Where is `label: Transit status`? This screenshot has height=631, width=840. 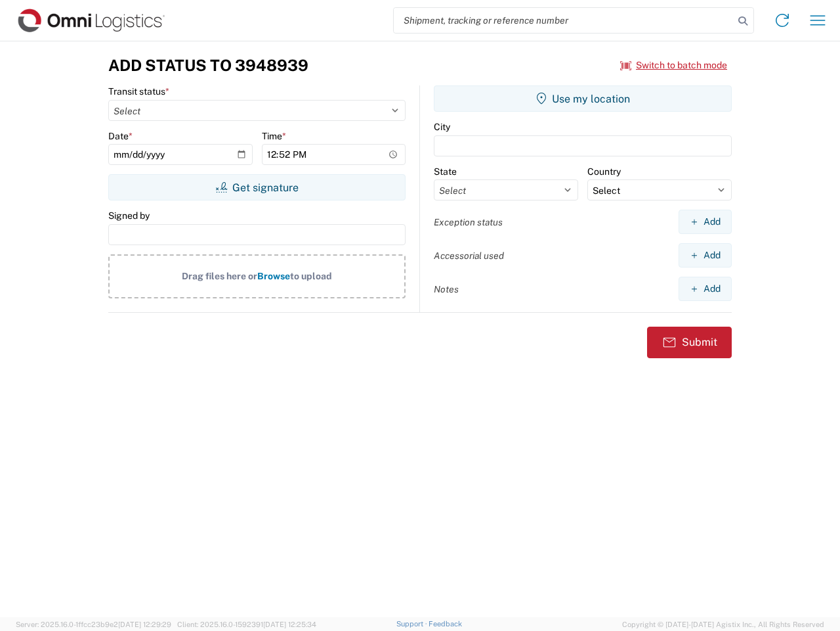
label: Transit status is located at coordinates (139, 92).